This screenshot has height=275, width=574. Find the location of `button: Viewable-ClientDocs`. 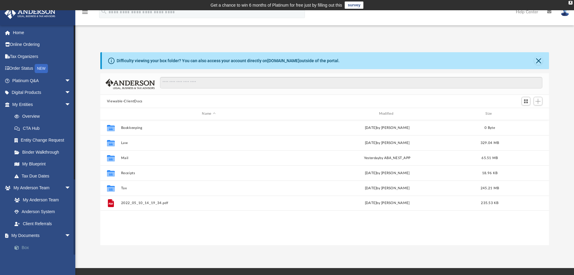

button: Viewable-ClientDocs is located at coordinates (125, 101).